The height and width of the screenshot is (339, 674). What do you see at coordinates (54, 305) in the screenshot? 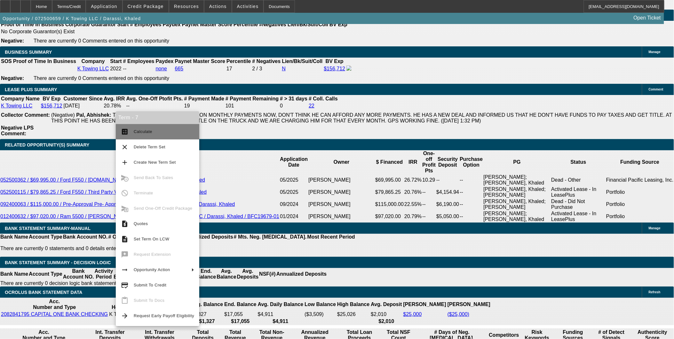
I see `th: Acc. Number and Type` at bounding box center [54, 305].